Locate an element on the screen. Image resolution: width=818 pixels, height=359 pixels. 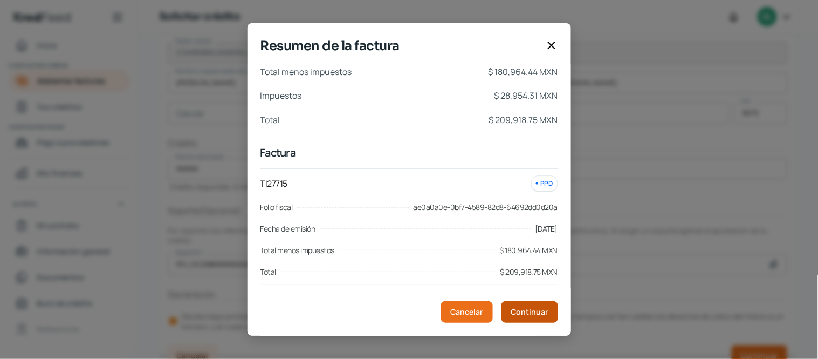
span: Continuar is located at coordinates (530, 312).